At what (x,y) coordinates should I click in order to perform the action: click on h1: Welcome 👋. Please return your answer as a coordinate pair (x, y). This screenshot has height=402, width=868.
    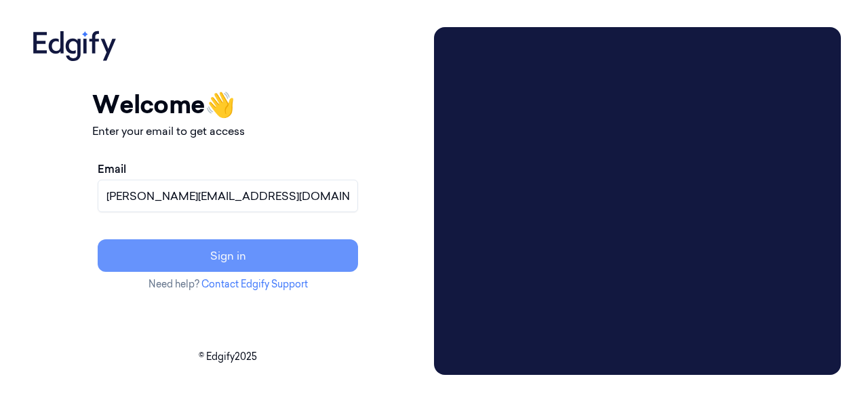
    Looking at the image, I should click on (228, 104).